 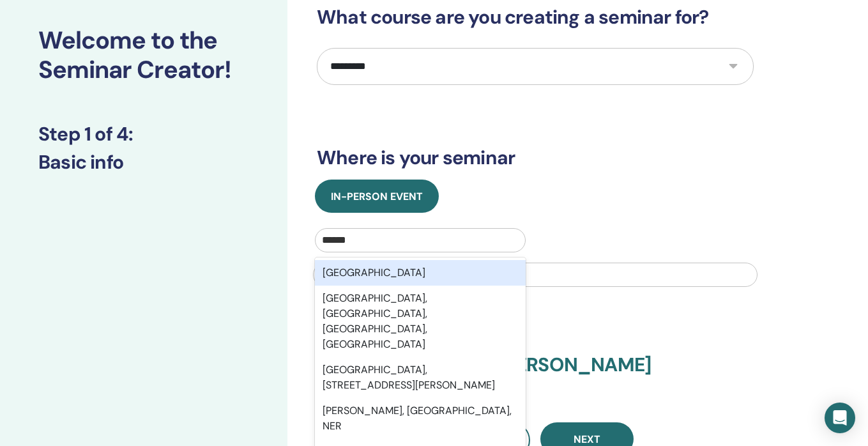 I want to click on button: In-Person Event, so click(x=377, y=196).